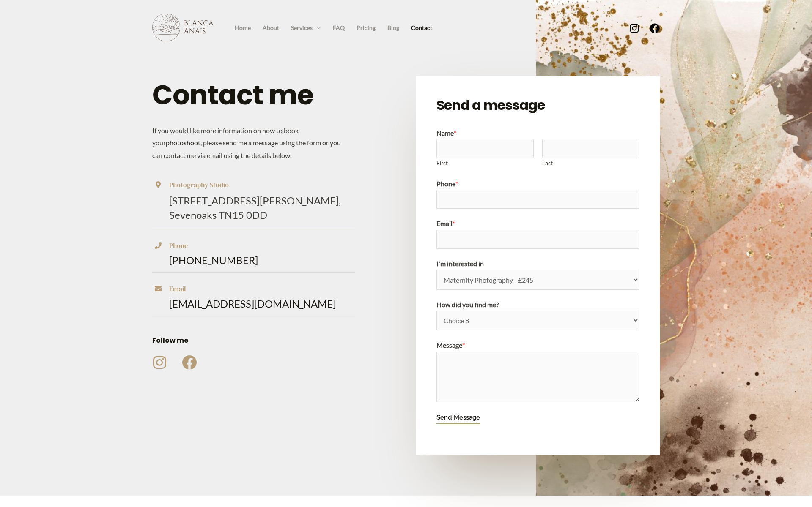 The image size is (812, 507). I want to click on label: I'm interested in, so click(537, 263).